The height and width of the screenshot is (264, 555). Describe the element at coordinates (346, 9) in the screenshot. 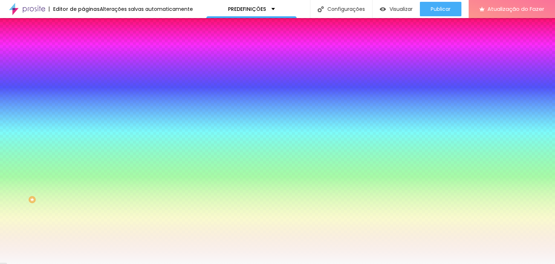

I see `font: Configurações` at that location.